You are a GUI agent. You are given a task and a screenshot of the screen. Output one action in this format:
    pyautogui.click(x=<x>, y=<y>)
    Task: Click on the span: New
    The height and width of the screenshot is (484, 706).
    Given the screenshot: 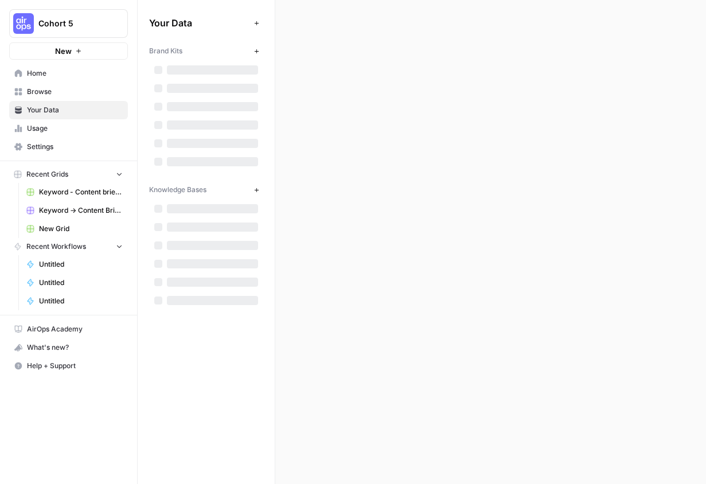 What is the action you would take?
    pyautogui.click(x=63, y=51)
    